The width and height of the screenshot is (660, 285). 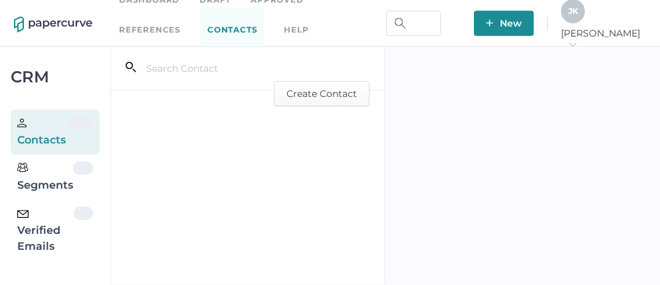 I want to click on button: New, so click(x=504, y=23).